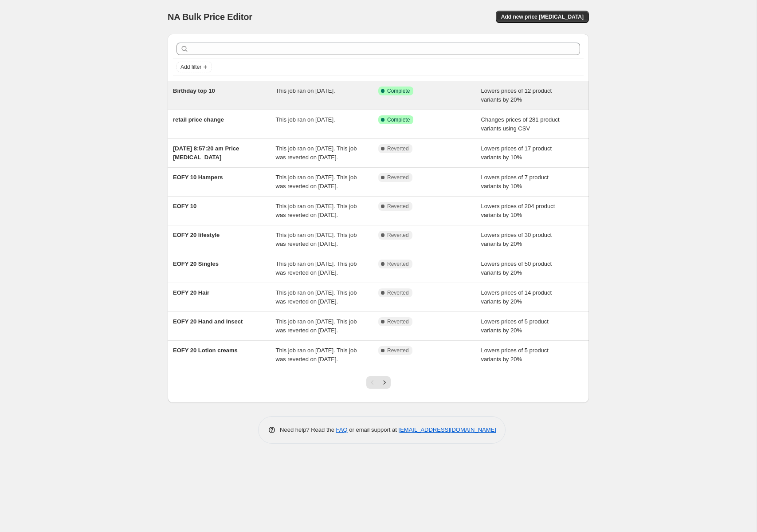 This screenshot has width=757, height=532. What do you see at coordinates (516, 297) in the screenshot?
I see `span: Lowers prices of 14 product variants by 20%` at bounding box center [516, 297].